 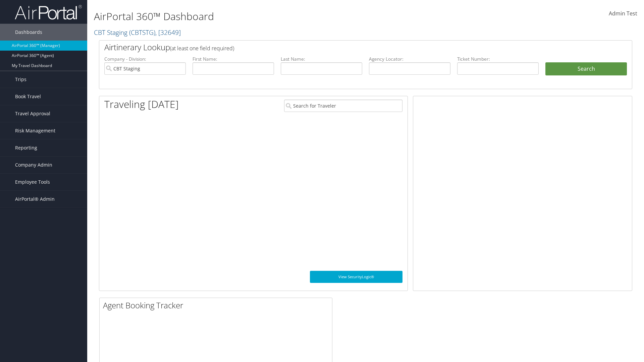 I want to click on span: (at least one field required), so click(x=202, y=48).